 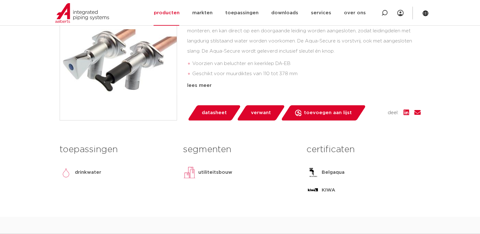 What do you see at coordinates (214, 113) in the screenshot?
I see `span: datasheet` at bounding box center [214, 113].